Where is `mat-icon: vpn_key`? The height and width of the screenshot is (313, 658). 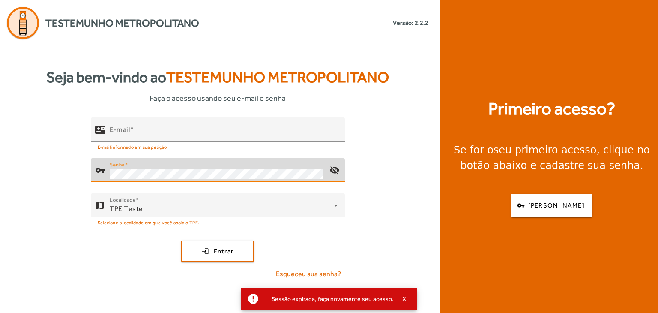
mat-icon: vpn_key is located at coordinates (100, 170).